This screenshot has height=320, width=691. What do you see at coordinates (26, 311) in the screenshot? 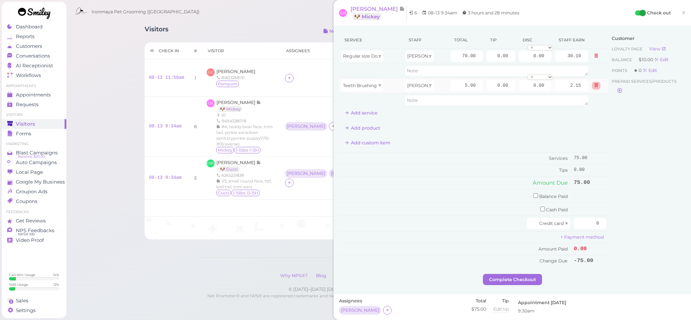
I see `span: Settings` at bounding box center [26, 311].